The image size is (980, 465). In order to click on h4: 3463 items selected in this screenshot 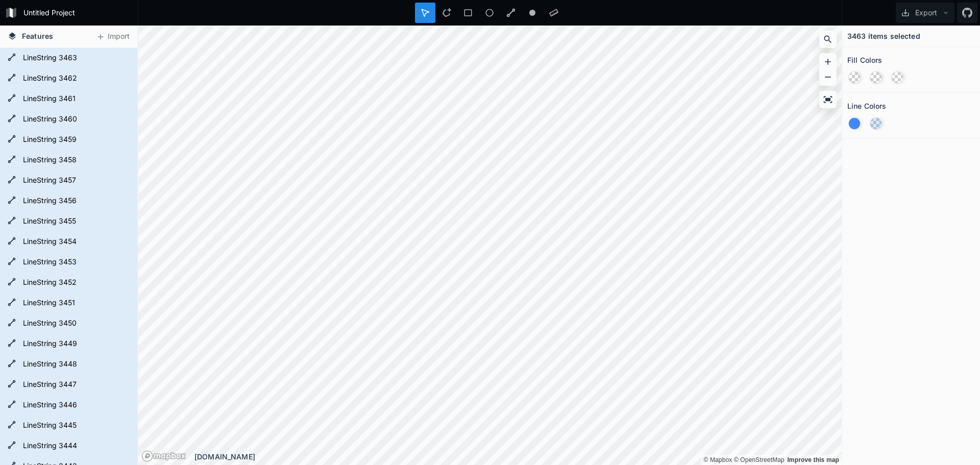, I will do `click(884, 35)`.